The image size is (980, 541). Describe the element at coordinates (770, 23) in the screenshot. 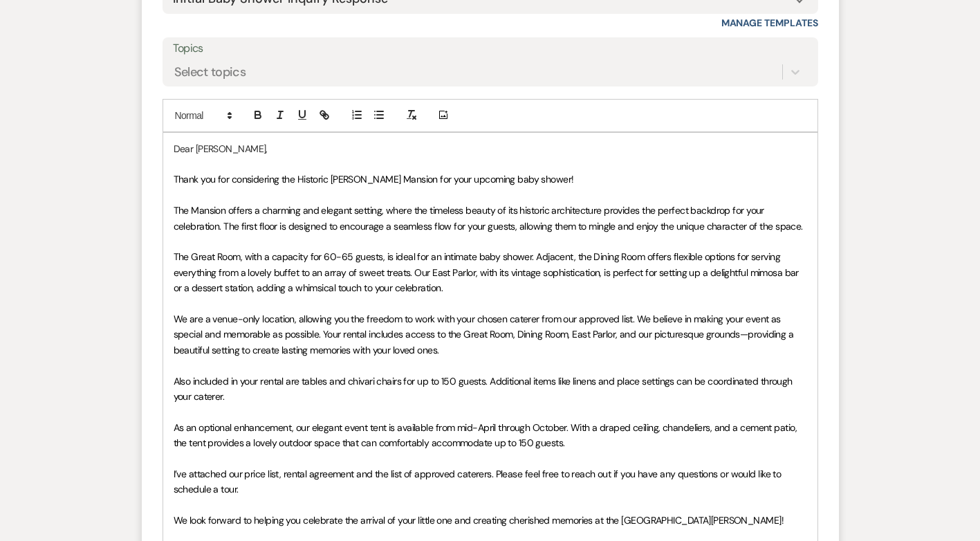

I see `a: Manage Templates` at that location.